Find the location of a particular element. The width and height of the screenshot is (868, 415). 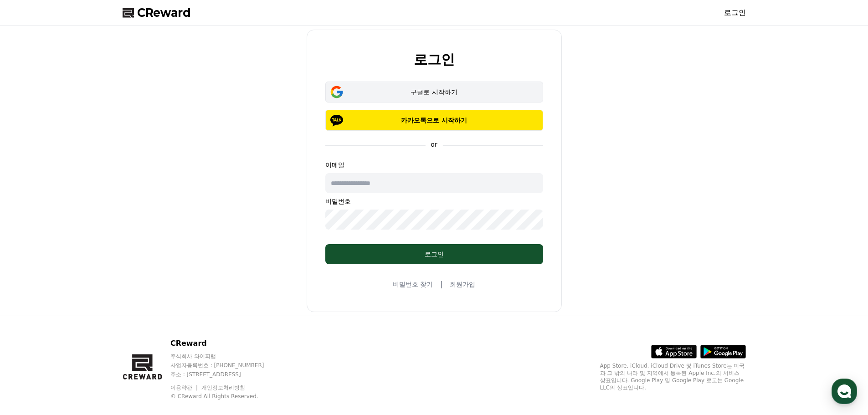

span: 홈 is located at coordinates (31, 306).